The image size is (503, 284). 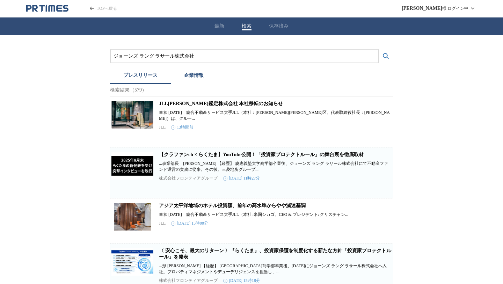 What do you see at coordinates (275, 253) in the screenshot?
I see `a: 〈 安心こそ、最大のリターン 〉『らくたま』、投資家保護を制度化する新たな方針「投資家プロテクトルール」を発表` at bounding box center [275, 253].